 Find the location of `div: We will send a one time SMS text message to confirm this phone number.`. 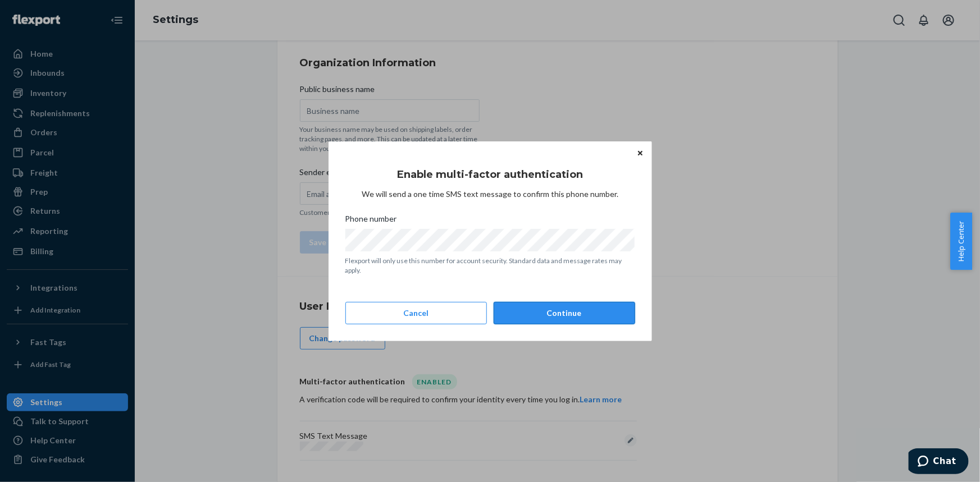

div: We will send a one time SMS text message to confirm this phone number. is located at coordinates (490, 179).